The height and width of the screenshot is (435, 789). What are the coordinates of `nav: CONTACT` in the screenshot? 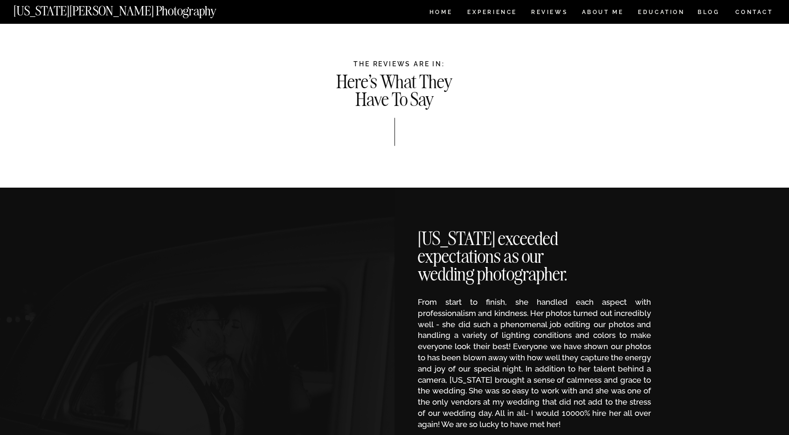 It's located at (754, 12).